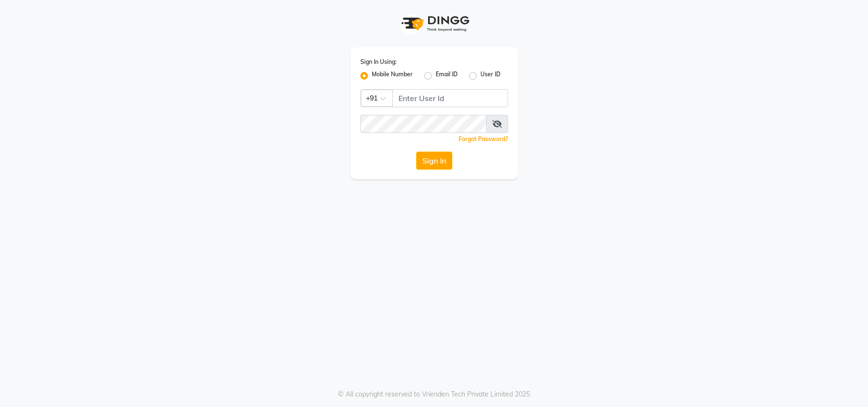 The width and height of the screenshot is (868, 407). What do you see at coordinates (490, 76) in the screenshot?
I see `label: User ID` at bounding box center [490, 76].